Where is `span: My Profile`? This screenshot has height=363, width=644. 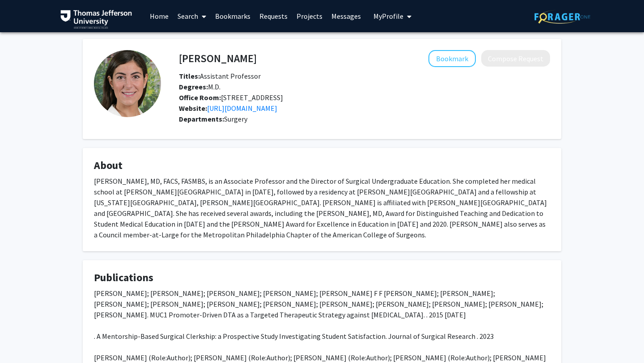 span: My Profile is located at coordinates (388, 16).